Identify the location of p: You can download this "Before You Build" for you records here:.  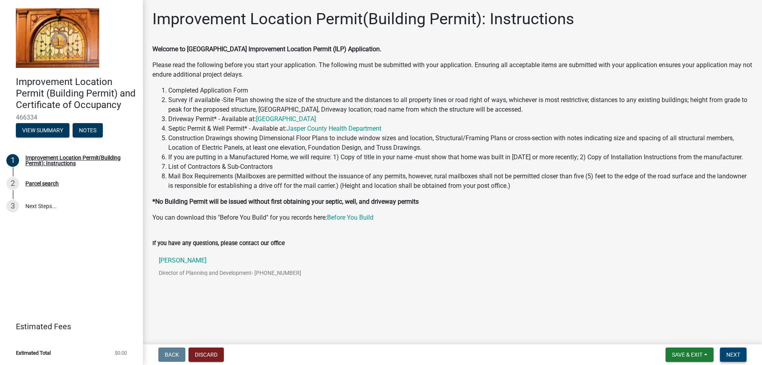
(452, 217).